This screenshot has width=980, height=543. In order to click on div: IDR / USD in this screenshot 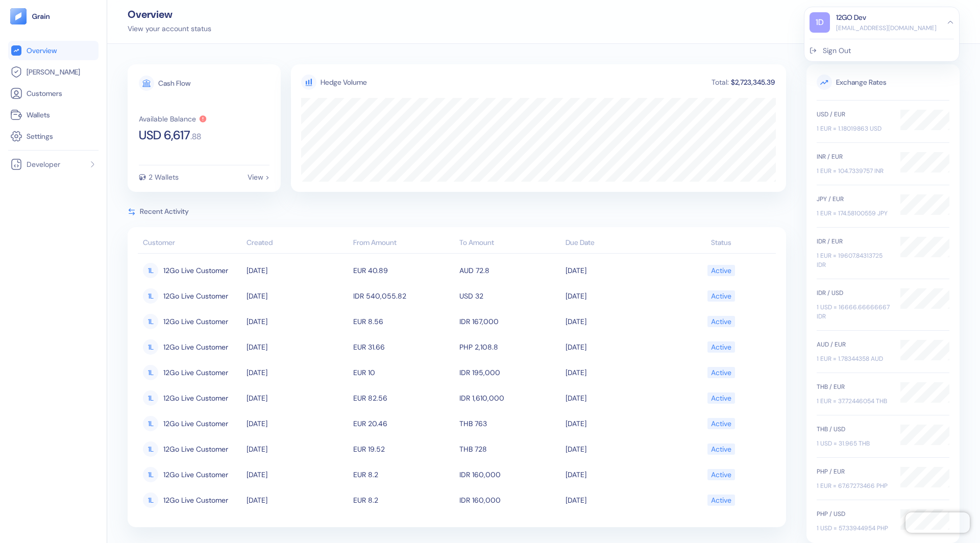, I will do `click(854, 293)`.